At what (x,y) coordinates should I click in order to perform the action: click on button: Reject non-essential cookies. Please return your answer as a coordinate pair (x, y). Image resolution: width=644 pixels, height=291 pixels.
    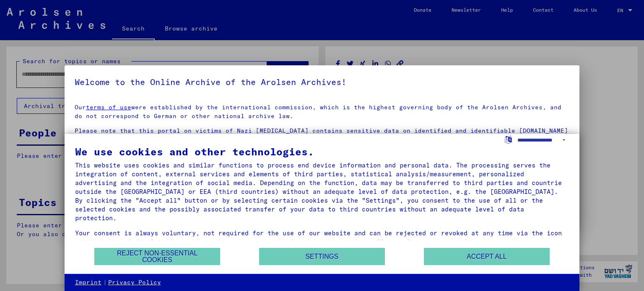
    Looking at the image, I should click on (158, 256).